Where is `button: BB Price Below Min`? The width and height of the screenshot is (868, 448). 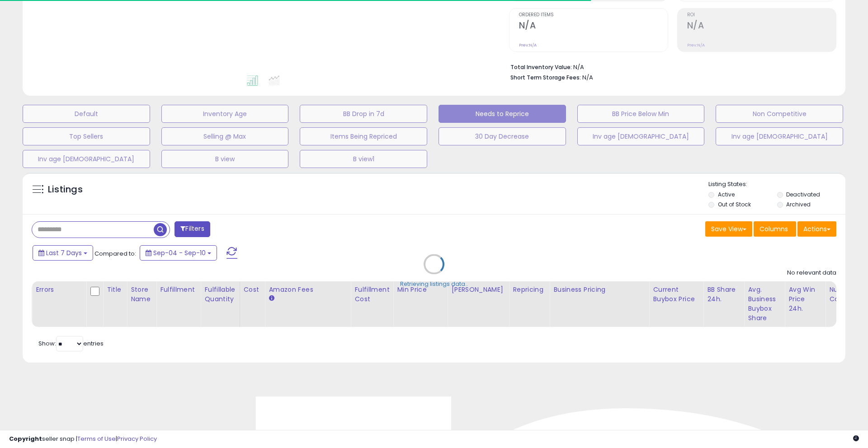
button: BB Price Below Min is located at coordinates (641, 114).